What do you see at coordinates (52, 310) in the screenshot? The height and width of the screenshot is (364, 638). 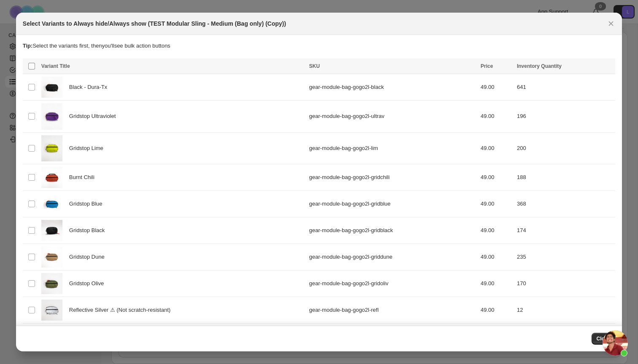 I see `img: L1010147-2_ddc16e78-55c0-4204-92e1-32736f00e20f.jpg` at bounding box center [52, 310].